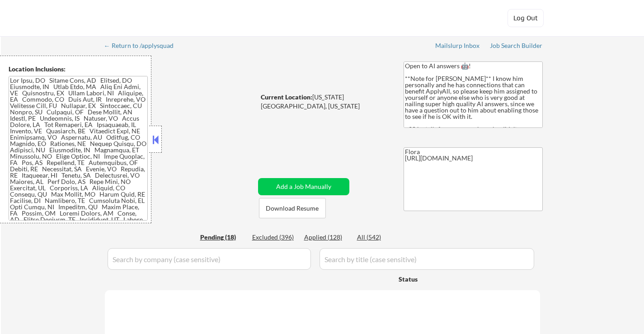 The width and height of the screenshot is (644, 334). I want to click on div: Status, so click(437, 279).